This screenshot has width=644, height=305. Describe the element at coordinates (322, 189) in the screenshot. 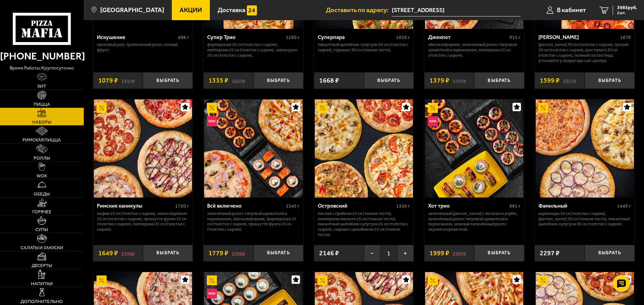

I see `img: Острое блюдо` at that location.